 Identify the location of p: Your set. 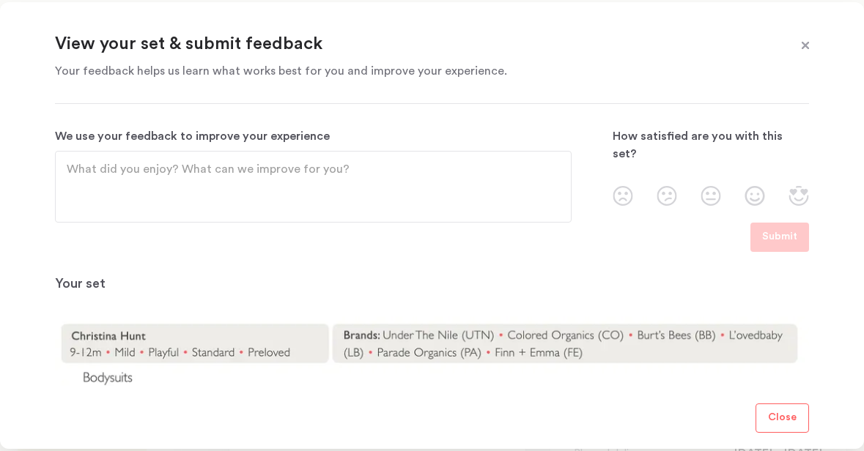
(432, 284).